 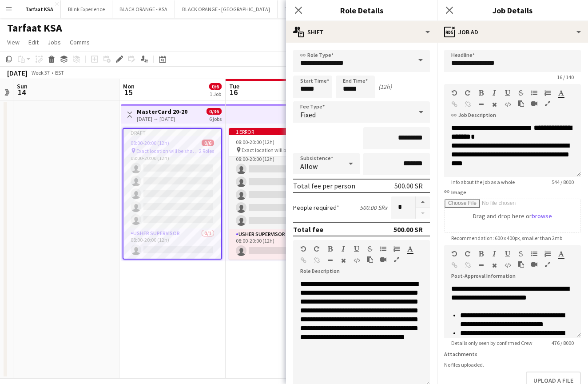 I want to click on button: Talent Blueprint - KSA, so click(x=310, y=9).